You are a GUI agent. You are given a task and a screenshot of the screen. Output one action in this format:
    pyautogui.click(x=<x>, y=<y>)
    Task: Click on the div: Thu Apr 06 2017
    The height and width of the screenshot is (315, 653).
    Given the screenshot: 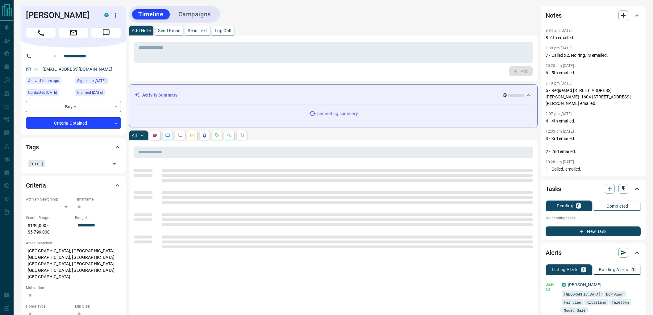 What is the action you would take?
    pyautogui.click(x=98, y=82)
    